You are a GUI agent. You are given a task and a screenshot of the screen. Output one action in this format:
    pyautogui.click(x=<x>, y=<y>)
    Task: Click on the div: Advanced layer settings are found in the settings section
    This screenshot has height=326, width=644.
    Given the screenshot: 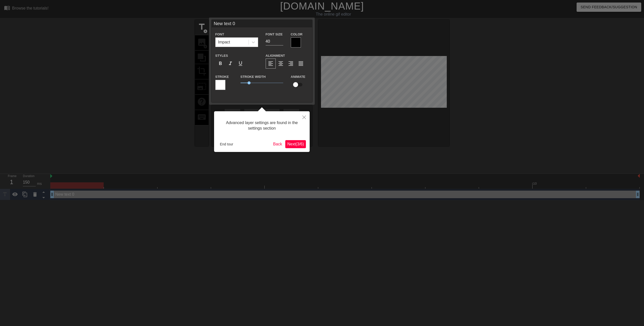 What is the action you would take?
    pyautogui.click(x=262, y=126)
    